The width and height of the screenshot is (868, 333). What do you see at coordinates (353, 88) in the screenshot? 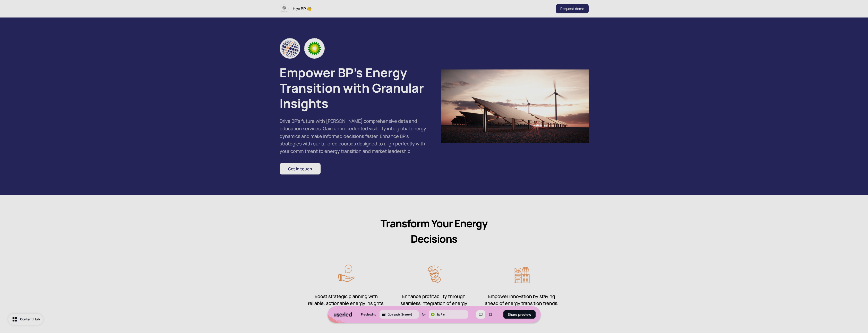
I see `p: Empower BP's Energy Transition with Granular Insights` at bounding box center [353, 88].